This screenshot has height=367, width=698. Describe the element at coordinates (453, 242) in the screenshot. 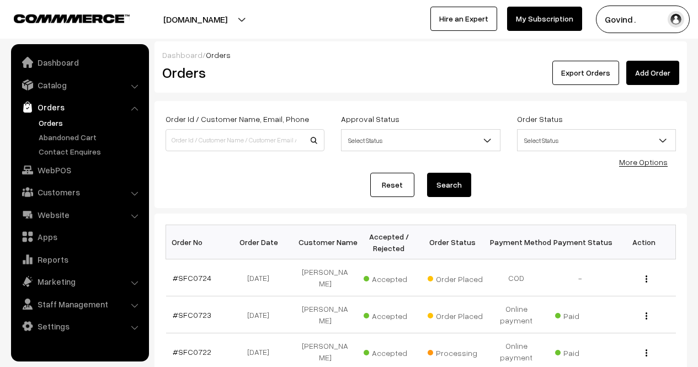

I see `th: Order Status` at that location.